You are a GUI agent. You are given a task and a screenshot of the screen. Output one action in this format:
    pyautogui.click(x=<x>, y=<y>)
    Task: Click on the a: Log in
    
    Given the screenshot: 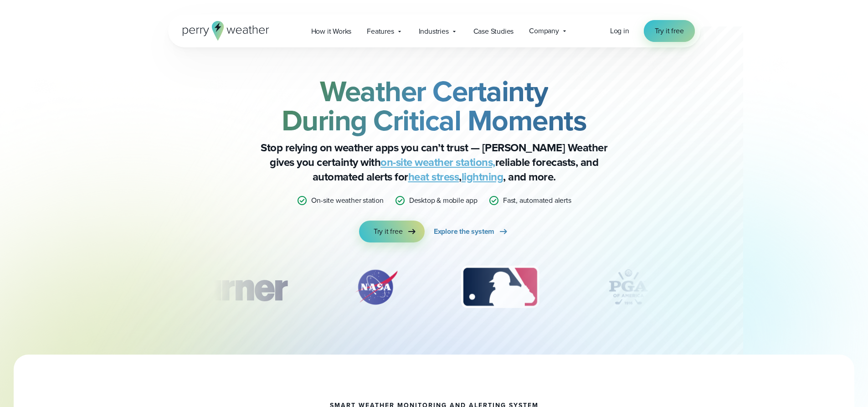 What is the action you would take?
    pyautogui.click(x=619, y=31)
    